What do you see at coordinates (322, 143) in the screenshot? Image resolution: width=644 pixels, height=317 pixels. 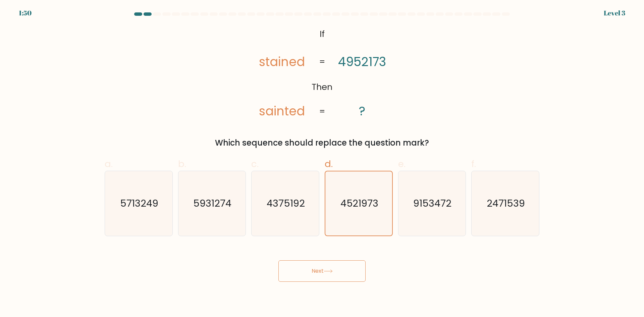 I see `div: Which sequence should replace the question mark?` at bounding box center [322, 143].